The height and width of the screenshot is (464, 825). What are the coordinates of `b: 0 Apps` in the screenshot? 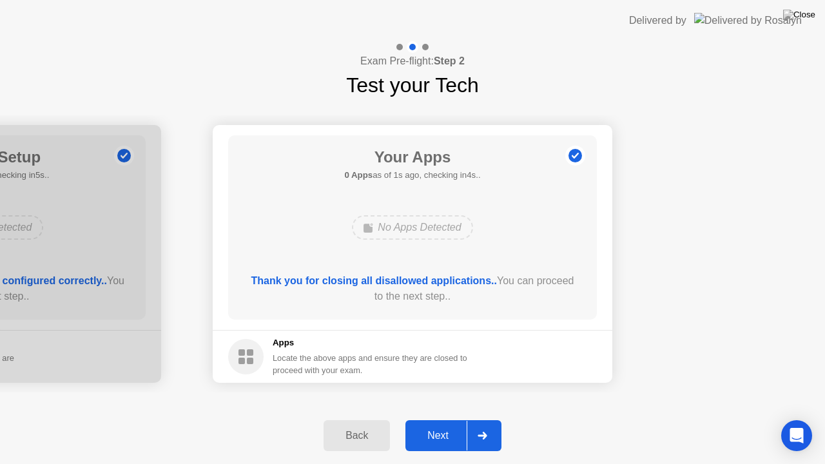 It's located at (358, 175).